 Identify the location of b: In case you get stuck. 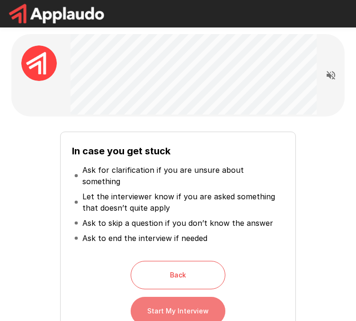
(121, 151).